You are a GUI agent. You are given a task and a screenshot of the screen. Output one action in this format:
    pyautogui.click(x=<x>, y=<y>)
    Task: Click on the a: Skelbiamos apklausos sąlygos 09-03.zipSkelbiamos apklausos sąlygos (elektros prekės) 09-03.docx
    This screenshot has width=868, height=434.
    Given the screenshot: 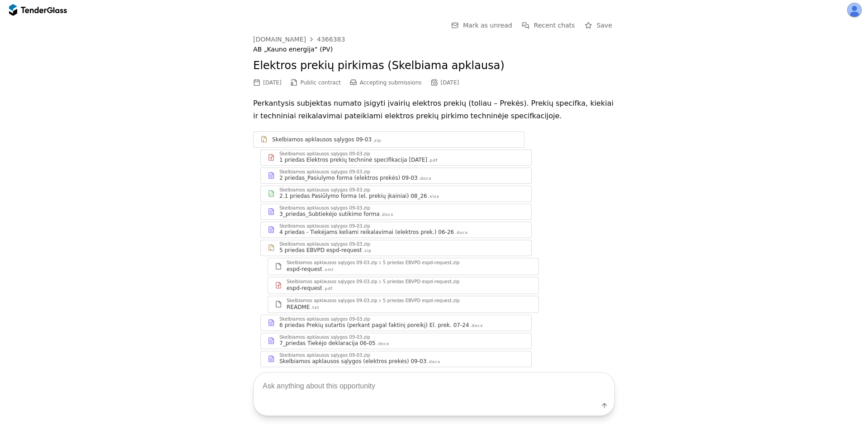 What is the action you would take?
    pyautogui.click(x=396, y=359)
    